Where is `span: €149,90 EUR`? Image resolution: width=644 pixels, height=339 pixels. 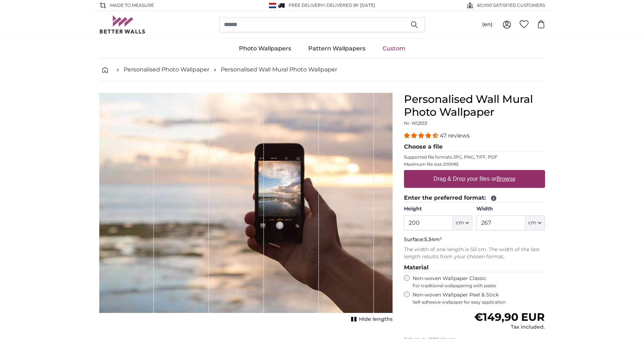
span: €149,90 EUR is located at coordinates (509, 316).